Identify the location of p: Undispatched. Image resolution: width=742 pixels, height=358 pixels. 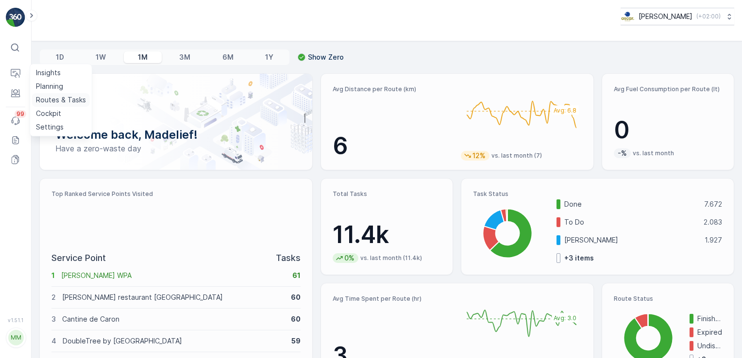
(709, 346).